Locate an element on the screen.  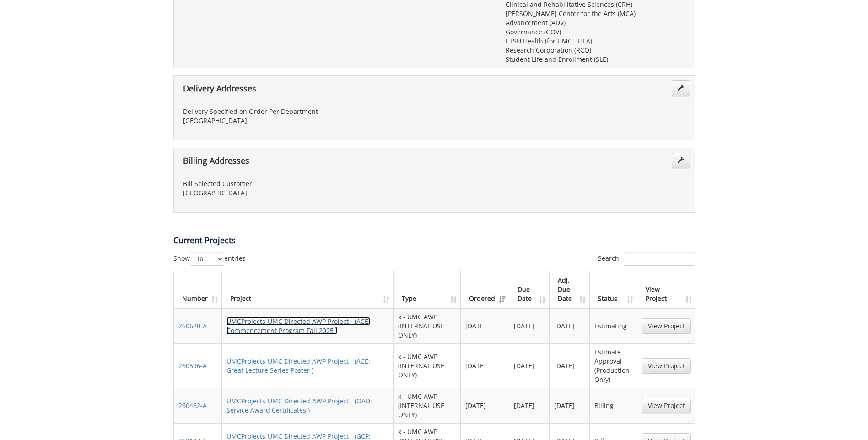
th: Type: activate to sort column ascending is located at coordinates (427, 290).